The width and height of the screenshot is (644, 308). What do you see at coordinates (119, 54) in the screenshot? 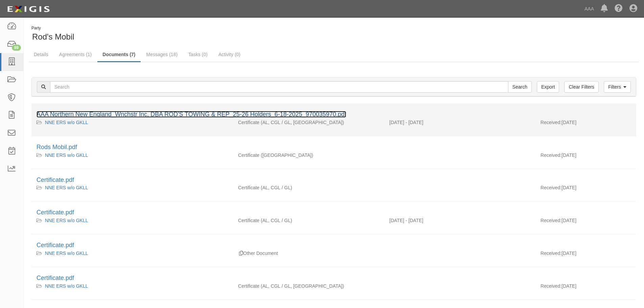
I see `a: Documents (7)` at bounding box center [119, 54].